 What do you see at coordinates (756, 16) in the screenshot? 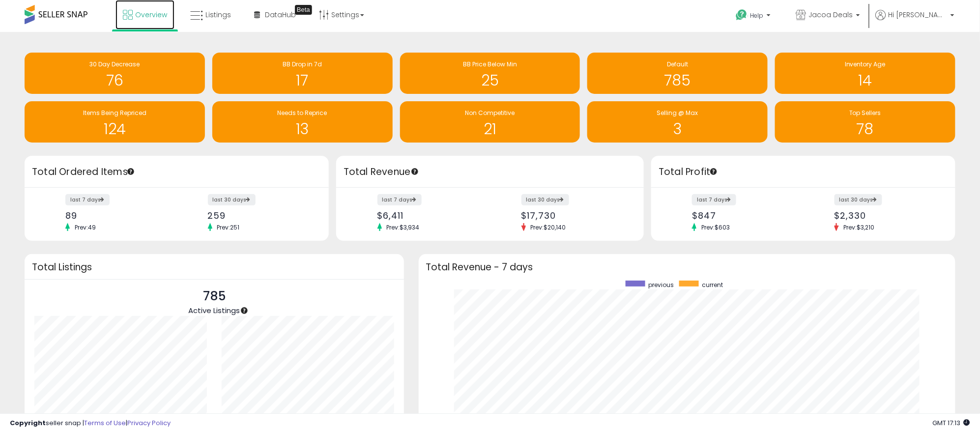
I see `span: Help` at bounding box center [756, 16].